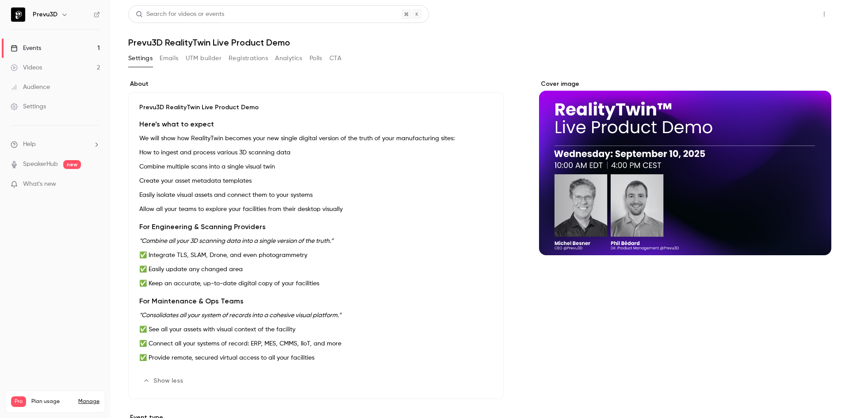 The height and width of the screenshot is (418, 849). Describe the element at coordinates (26, 68) in the screenshot. I see `div: Videos` at that location.